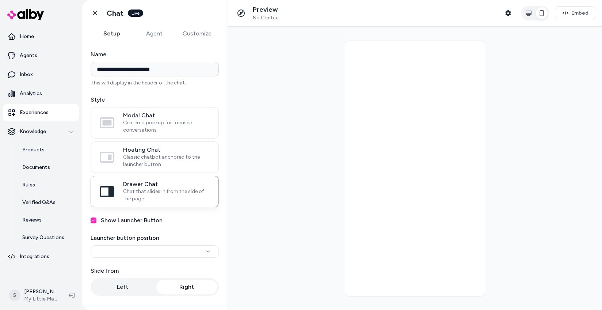  I want to click on div: Live, so click(135, 13).